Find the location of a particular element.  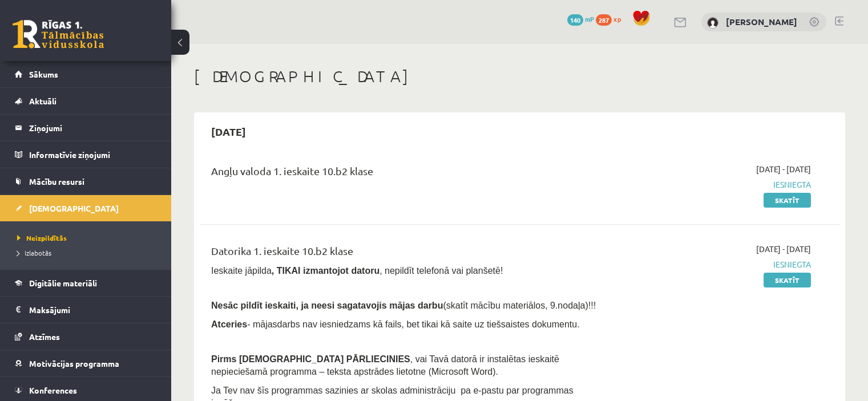

legend: Informatīvie ziņojumi is located at coordinates (93, 155).